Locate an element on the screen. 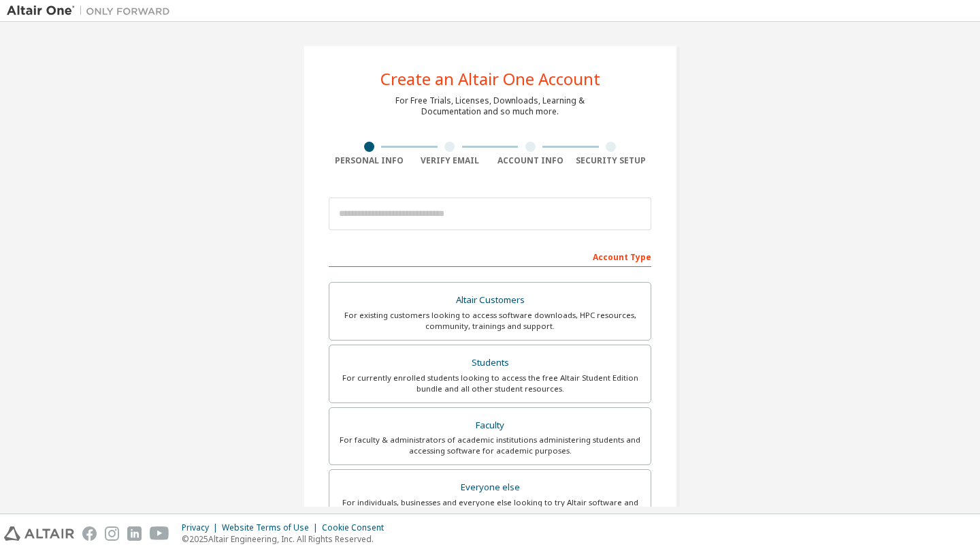 This screenshot has width=980, height=553. div: Faculty is located at coordinates (490, 426).